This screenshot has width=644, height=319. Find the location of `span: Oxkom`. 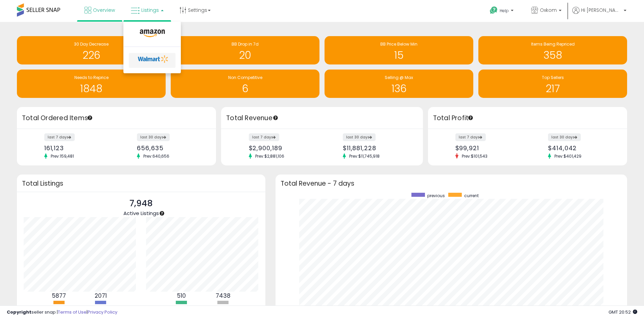

span: Oxkom is located at coordinates (549, 10).